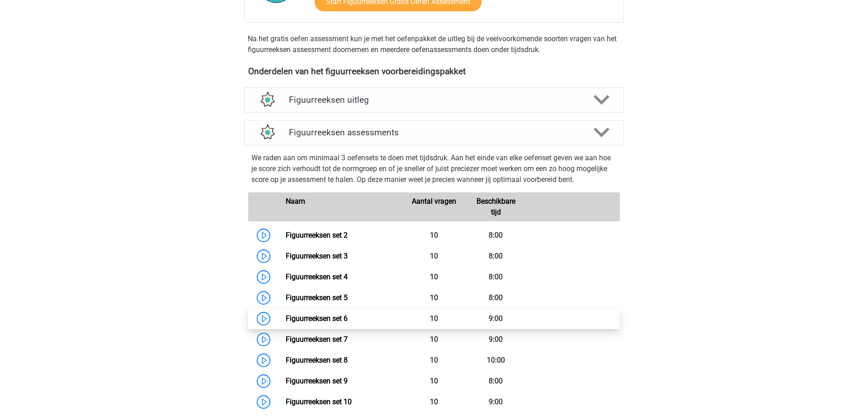 The width and height of the screenshot is (868, 416). What do you see at coordinates (267, 99) in the screenshot?
I see `img: figuurreeksen uitleg` at bounding box center [267, 99].